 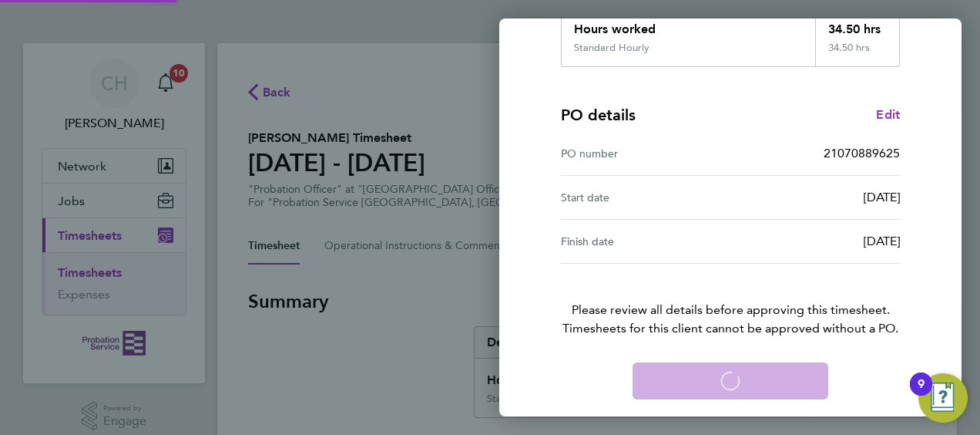 What do you see at coordinates (730, 328) in the screenshot?
I see `span: Timesheets for this client cannot be approved without a PO.` at bounding box center [730, 328].